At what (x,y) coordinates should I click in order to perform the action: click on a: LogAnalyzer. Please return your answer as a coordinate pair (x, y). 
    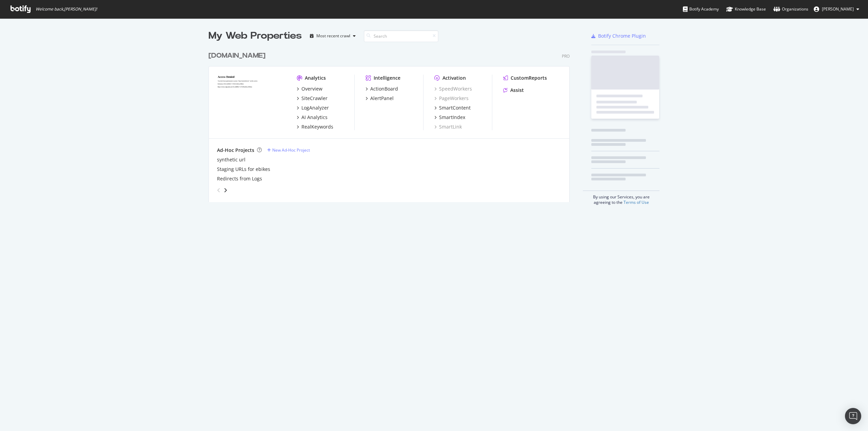
    Looking at the image, I should click on (313, 108).